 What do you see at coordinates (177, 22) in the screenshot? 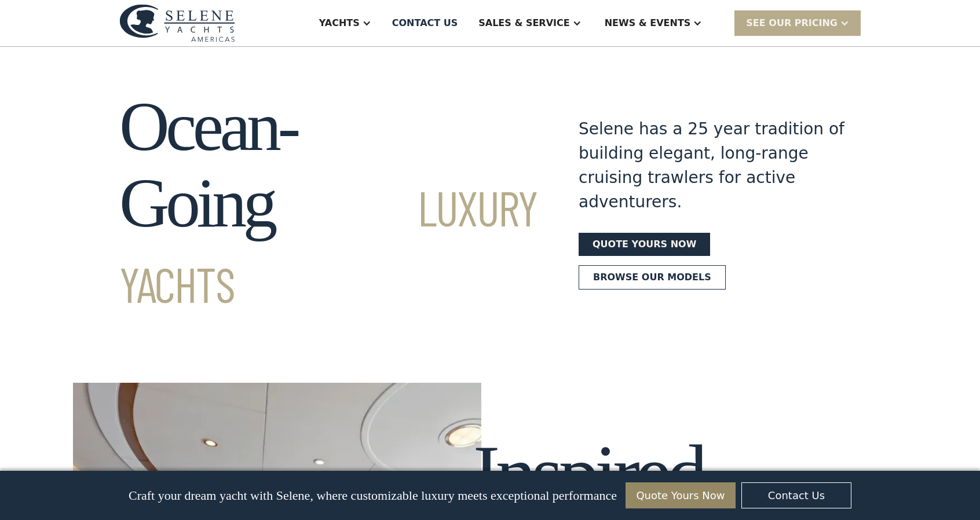
I see `img: logo` at bounding box center [177, 22].